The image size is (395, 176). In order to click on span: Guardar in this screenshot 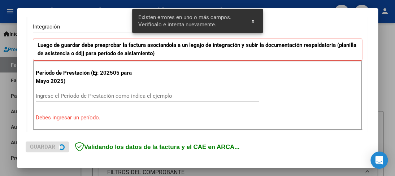, I will do `click(43, 147)`.